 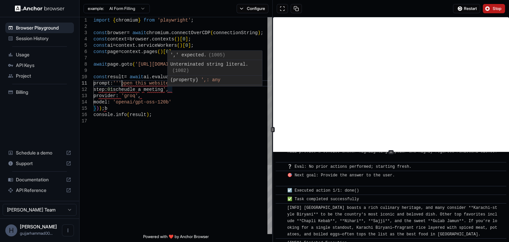 What do you see at coordinates (99, 89) in the screenshot?
I see `span: step` at bounding box center [99, 89].